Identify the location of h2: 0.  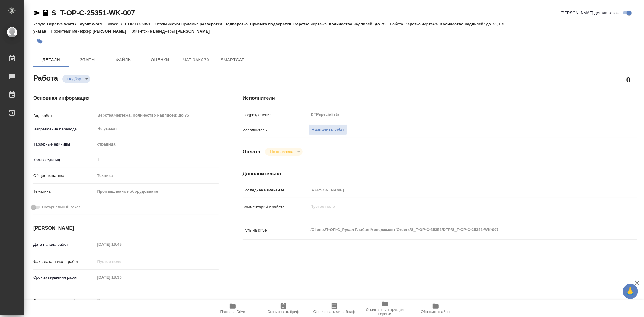
(628, 80).